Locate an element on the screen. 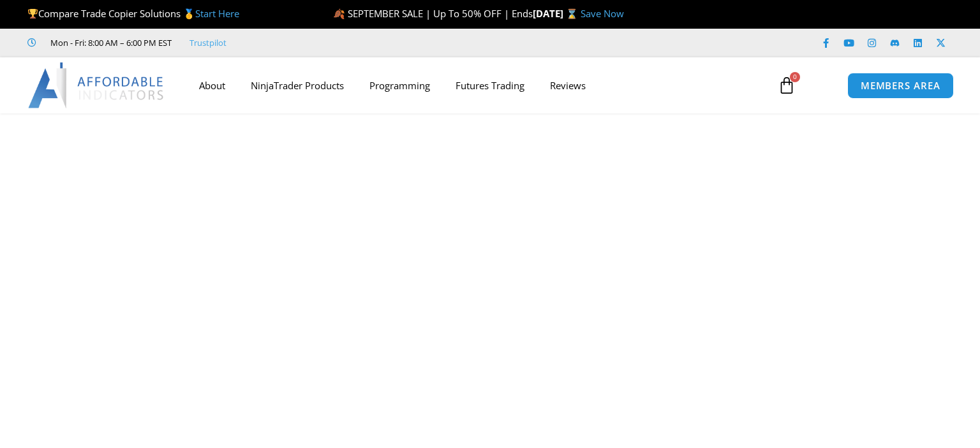  a: About is located at coordinates (212, 86).